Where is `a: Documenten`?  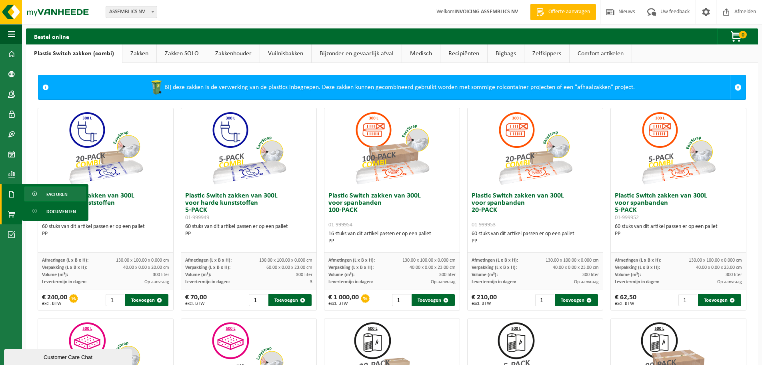
a: Documenten is located at coordinates (55, 211).